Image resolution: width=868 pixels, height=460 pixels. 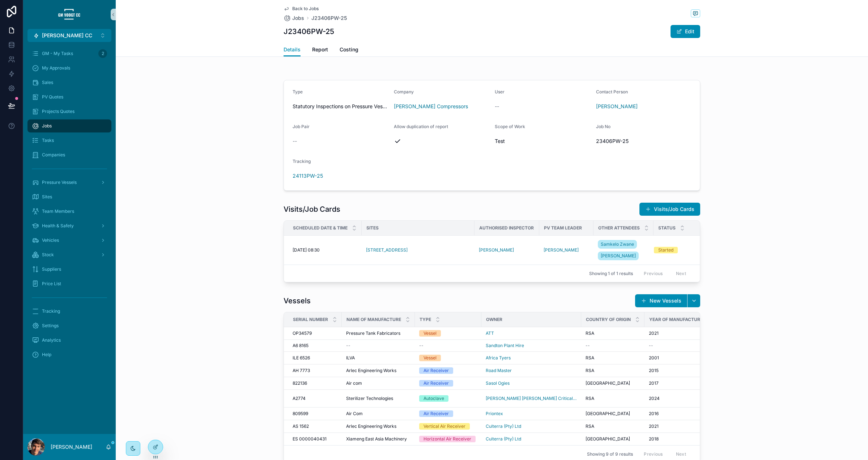 What do you see at coordinates (661, 301) in the screenshot?
I see `a: New Vessels` at bounding box center [661, 301].